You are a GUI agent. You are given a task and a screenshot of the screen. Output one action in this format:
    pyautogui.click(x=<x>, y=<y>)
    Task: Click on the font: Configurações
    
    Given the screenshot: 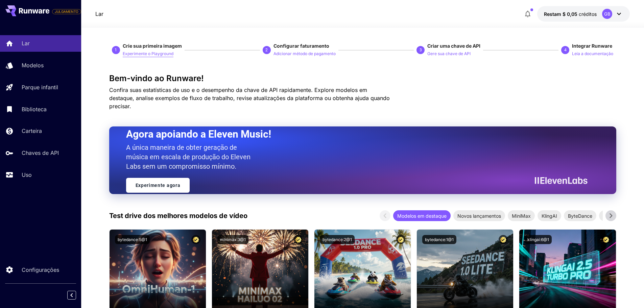 What is the action you would take?
    pyautogui.click(x=40, y=270)
    